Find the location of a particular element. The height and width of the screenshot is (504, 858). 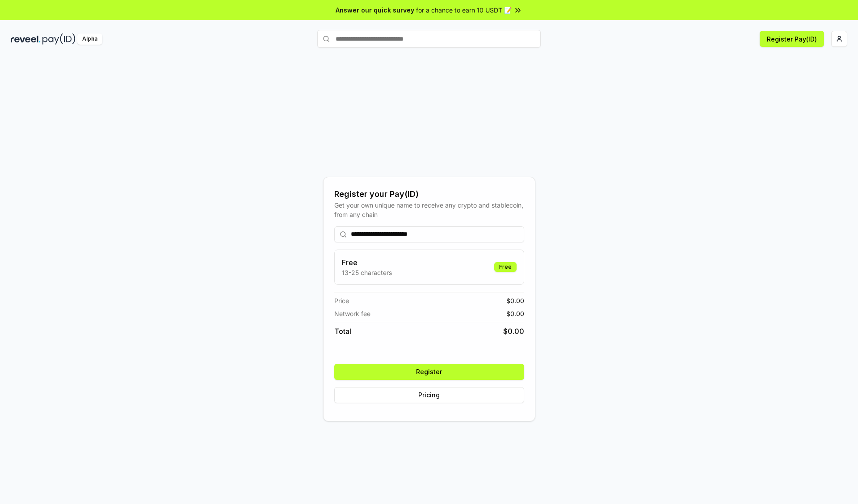

span: Network fee is located at coordinates (352, 314).